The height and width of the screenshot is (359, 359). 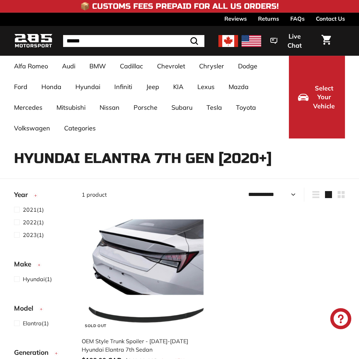 I want to click on a: Contact Us, so click(x=330, y=19).